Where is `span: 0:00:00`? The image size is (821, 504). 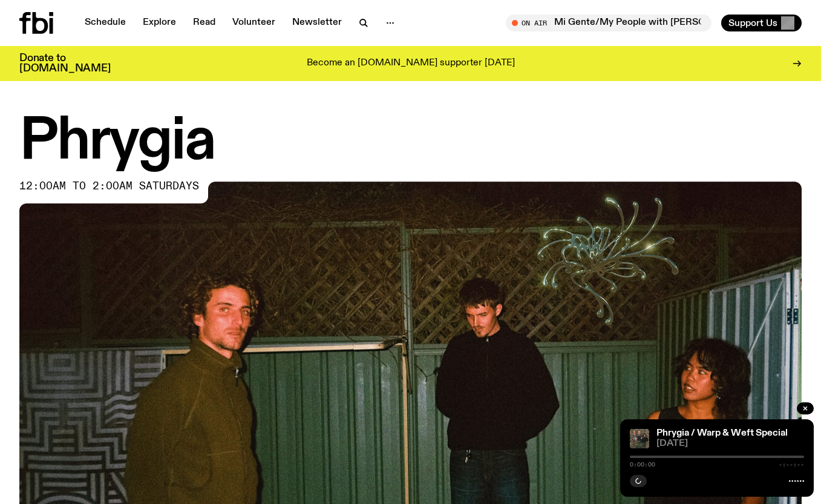
span: 0:00:00 is located at coordinates (642, 464).